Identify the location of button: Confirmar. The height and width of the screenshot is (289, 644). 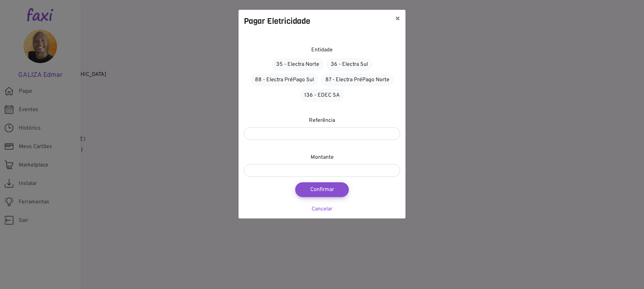
(322, 190).